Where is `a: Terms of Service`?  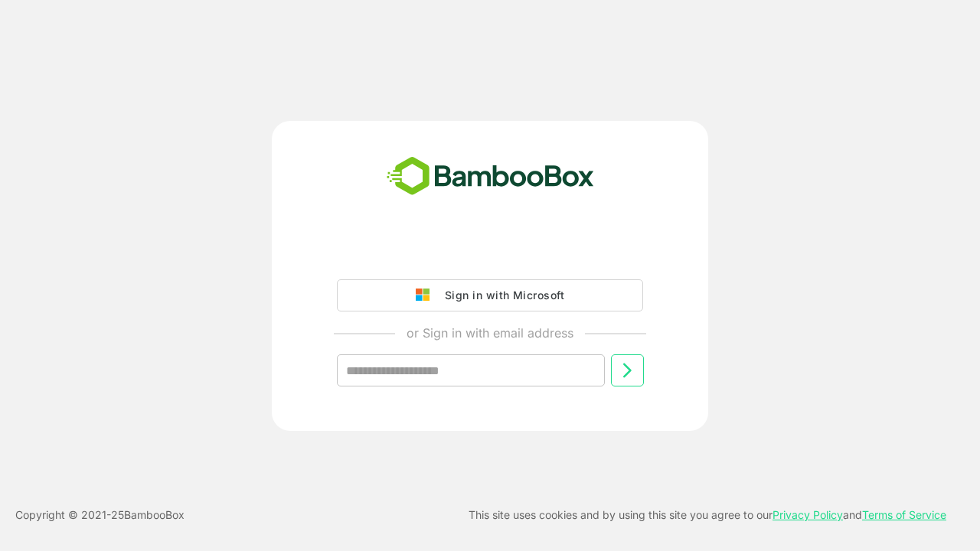 a: Terms of Service is located at coordinates (904, 515).